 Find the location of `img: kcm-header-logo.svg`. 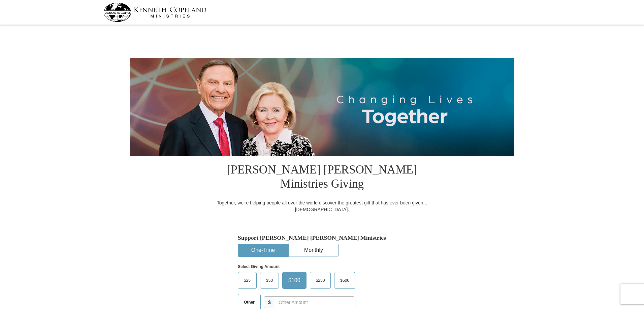

img: kcm-header-logo.svg is located at coordinates (155, 12).